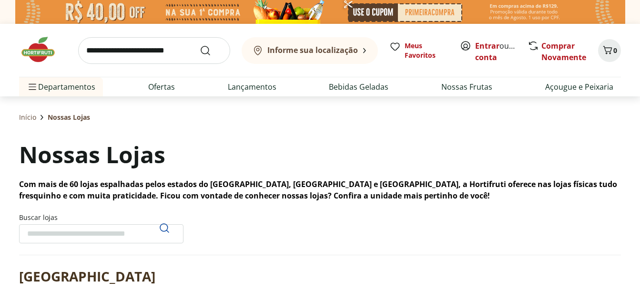 The width and height of the screenshot is (640, 292). I want to click on label: Buscar lojas, so click(101, 228).